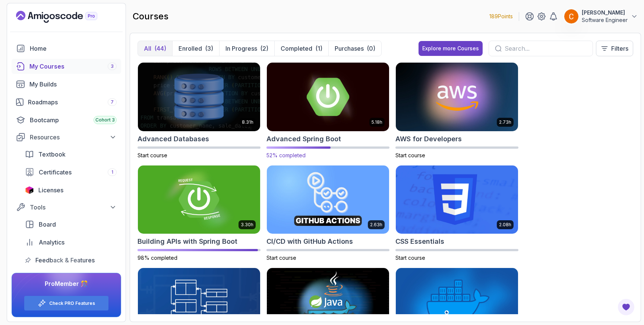 The width and height of the screenshot is (644, 325). What do you see at coordinates (72, 102) in the screenshot?
I see `div: Roadmaps` at bounding box center [72, 102].